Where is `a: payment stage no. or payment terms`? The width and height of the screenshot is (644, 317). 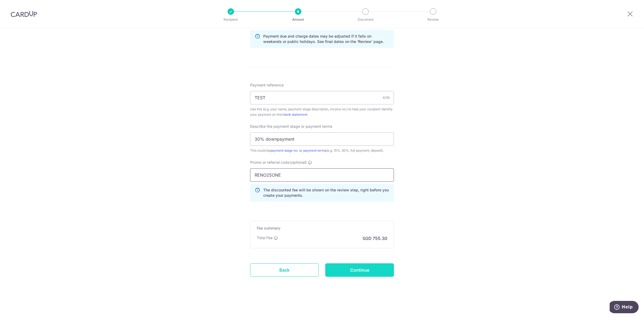 a: payment stage no. or payment terms is located at coordinates (298, 150).